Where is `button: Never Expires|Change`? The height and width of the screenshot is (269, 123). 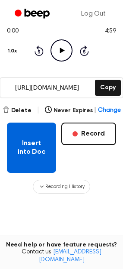 button: Never Expires|Change is located at coordinates (83, 110).